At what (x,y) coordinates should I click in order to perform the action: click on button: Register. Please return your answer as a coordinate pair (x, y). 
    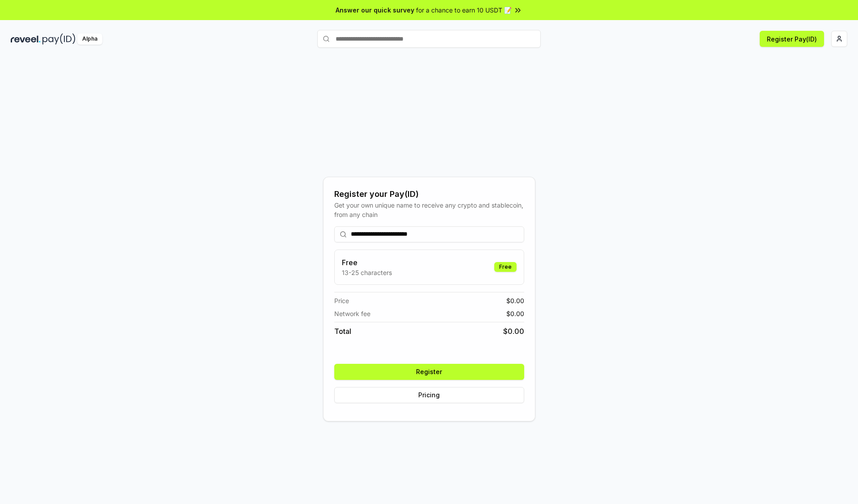
    Looking at the image, I should click on (429, 372).